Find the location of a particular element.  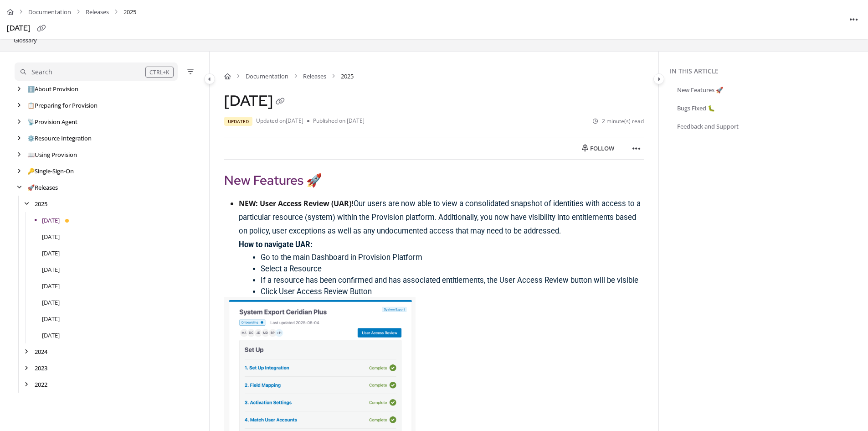

h2: New Features 🚀 is located at coordinates (434, 180).